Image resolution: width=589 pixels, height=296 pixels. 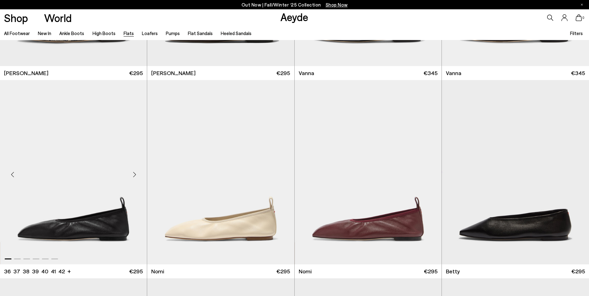 I want to click on li: 37, so click(x=17, y=271).